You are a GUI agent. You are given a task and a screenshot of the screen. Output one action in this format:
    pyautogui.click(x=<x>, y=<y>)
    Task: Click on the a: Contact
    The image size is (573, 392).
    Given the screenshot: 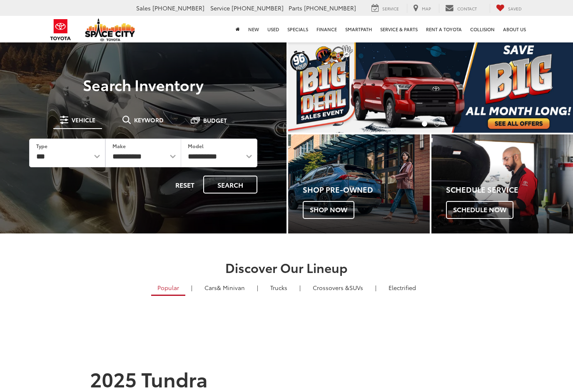 What is the action you would take?
    pyautogui.click(x=461, y=9)
    